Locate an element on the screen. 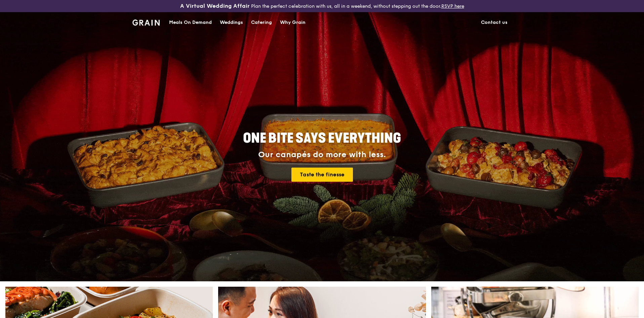 The image size is (644, 318). span: ONE BITE SAYS EVERYTHING is located at coordinates (322, 138).